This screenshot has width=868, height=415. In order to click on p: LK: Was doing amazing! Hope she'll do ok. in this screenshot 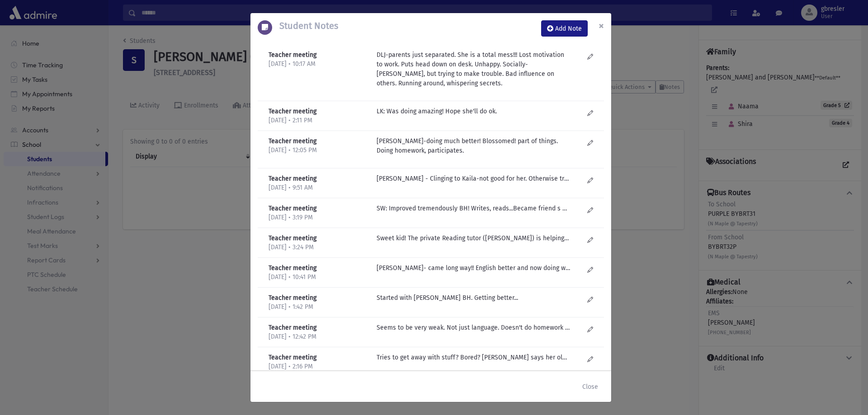, I will do `click(473, 111)`.